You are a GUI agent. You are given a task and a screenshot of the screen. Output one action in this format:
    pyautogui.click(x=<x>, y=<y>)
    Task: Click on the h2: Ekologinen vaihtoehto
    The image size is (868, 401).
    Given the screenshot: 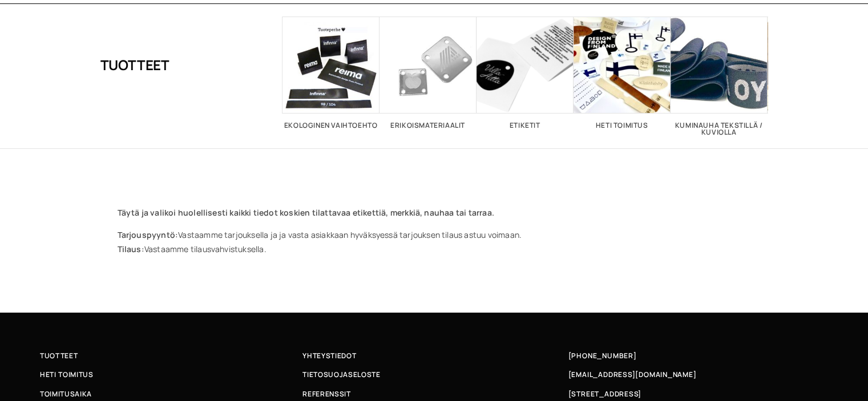 What is the action you would take?
    pyautogui.click(x=331, y=126)
    